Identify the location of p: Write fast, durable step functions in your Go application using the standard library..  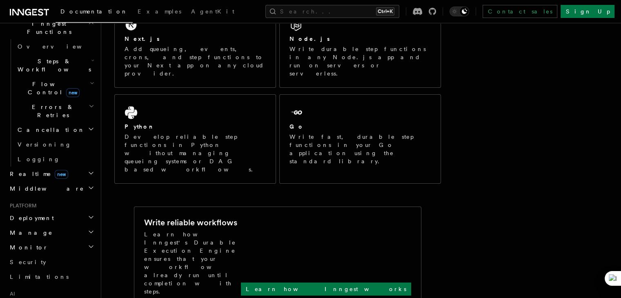
(360, 149).